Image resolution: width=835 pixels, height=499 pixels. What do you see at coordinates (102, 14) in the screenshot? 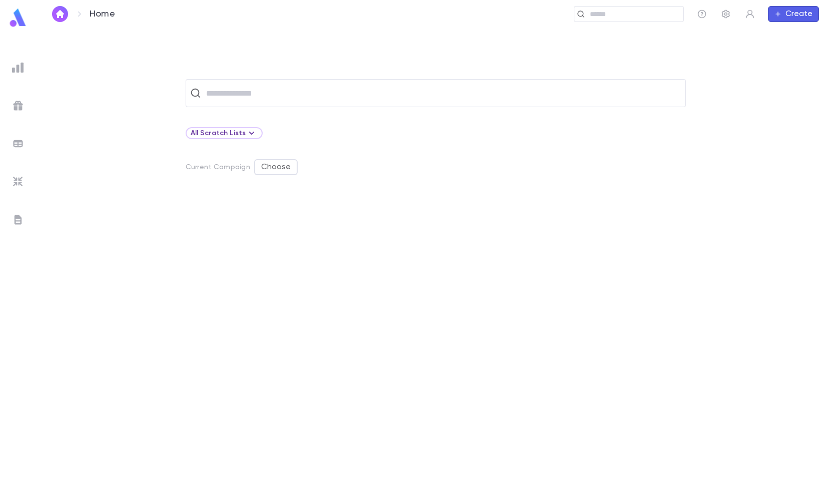
I see `p: Home` at bounding box center [102, 14].